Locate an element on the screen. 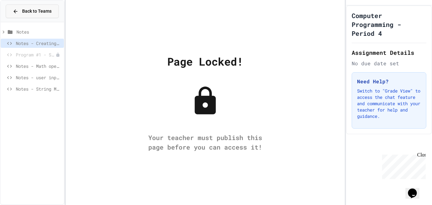 The image size is (432, 205). button: Back to Teams is located at coordinates (32, 11).